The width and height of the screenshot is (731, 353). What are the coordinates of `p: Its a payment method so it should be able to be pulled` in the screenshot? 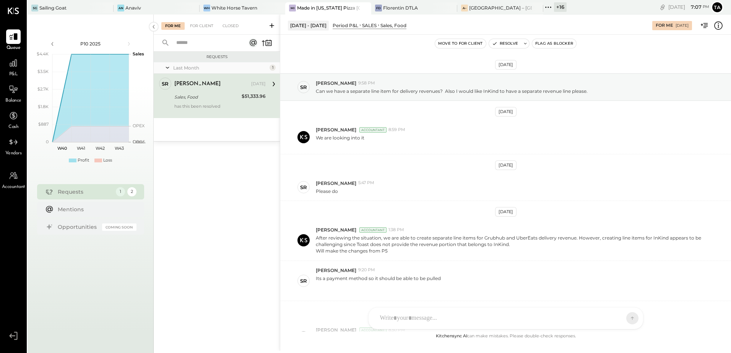 It's located at (378, 285).